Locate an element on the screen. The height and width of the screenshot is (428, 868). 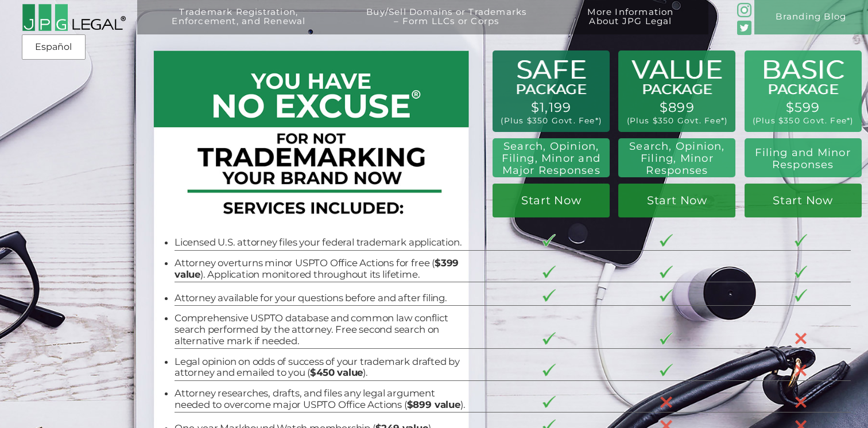
li: Comprehensive USPTO database and common law conflict search performed by the attorney. Free secon... is located at coordinates (321, 329).